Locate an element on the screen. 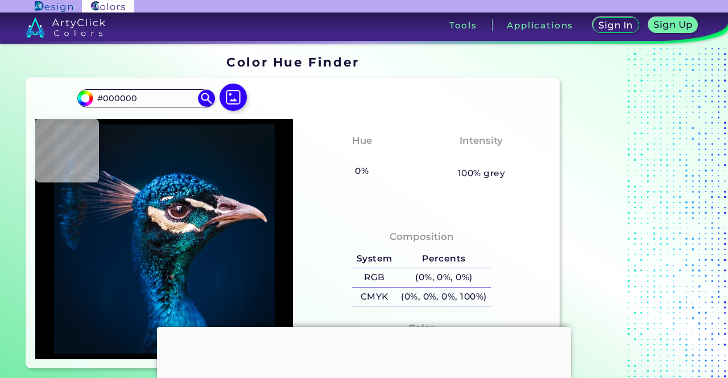 The height and width of the screenshot is (378, 728). a: Sign In is located at coordinates (616, 25).